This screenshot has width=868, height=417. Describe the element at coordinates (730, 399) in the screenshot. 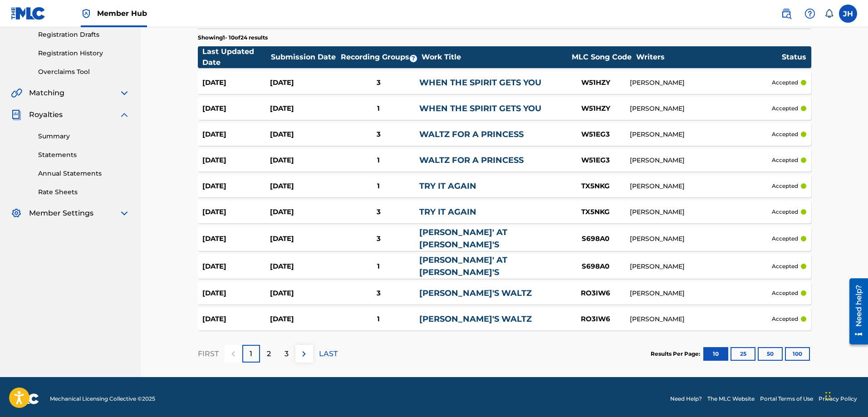

I see `a: The MLC Website` at that location.